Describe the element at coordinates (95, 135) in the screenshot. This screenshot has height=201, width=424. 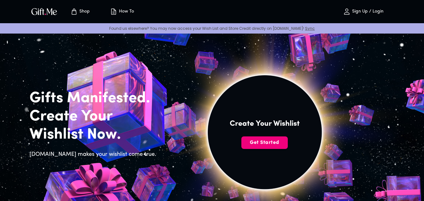
I see `h2: Wishlist Now.` at that location.